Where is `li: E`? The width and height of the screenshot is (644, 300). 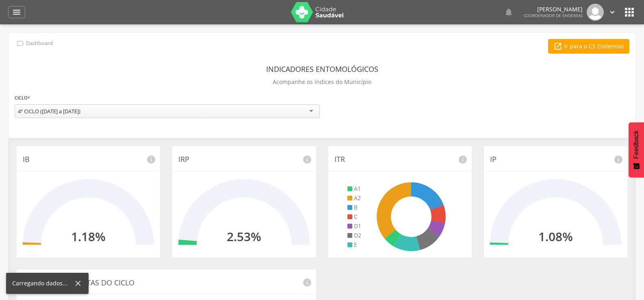 li: E is located at coordinates (354, 245).